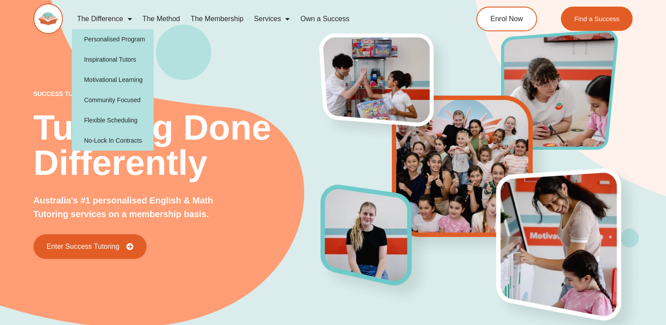 Image resolution: width=666 pixels, height=325 pixels. I want to click on a: Services, so click(271, 19).